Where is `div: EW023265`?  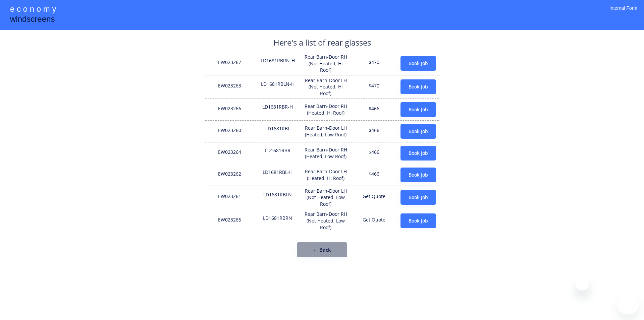 div: EW023265 is located at coordinates (229, 221).